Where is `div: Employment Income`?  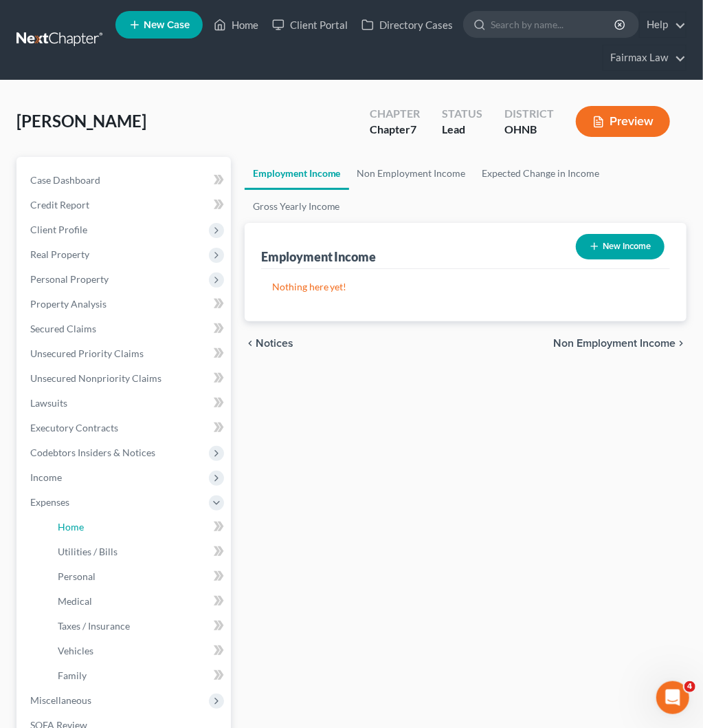 div: Employment Income is located at coordinates (319, 257).